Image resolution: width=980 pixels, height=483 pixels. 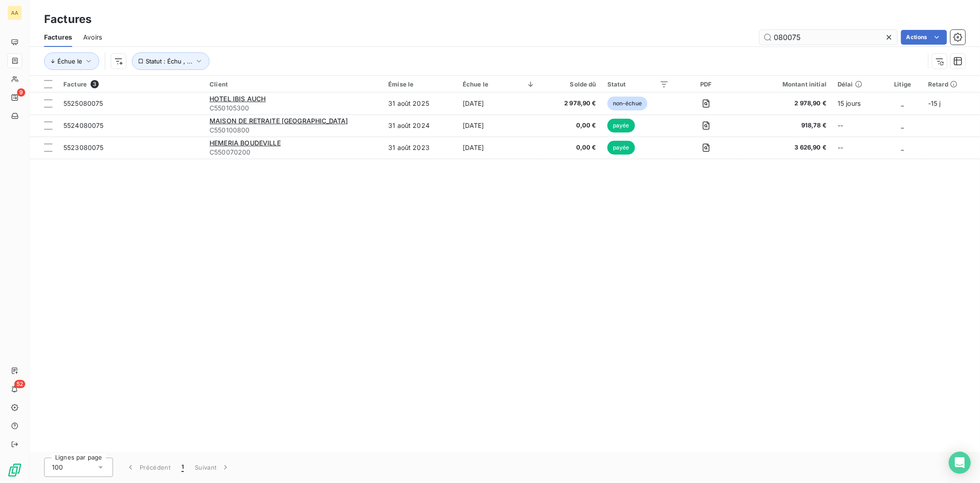 I want to click on div: Échue le, so click(x=499, y=84).